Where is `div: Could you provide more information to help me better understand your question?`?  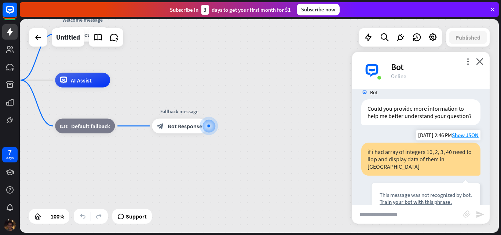
div: Could you provide more information to help me better understand your question? is located at coordinates (421, 112).